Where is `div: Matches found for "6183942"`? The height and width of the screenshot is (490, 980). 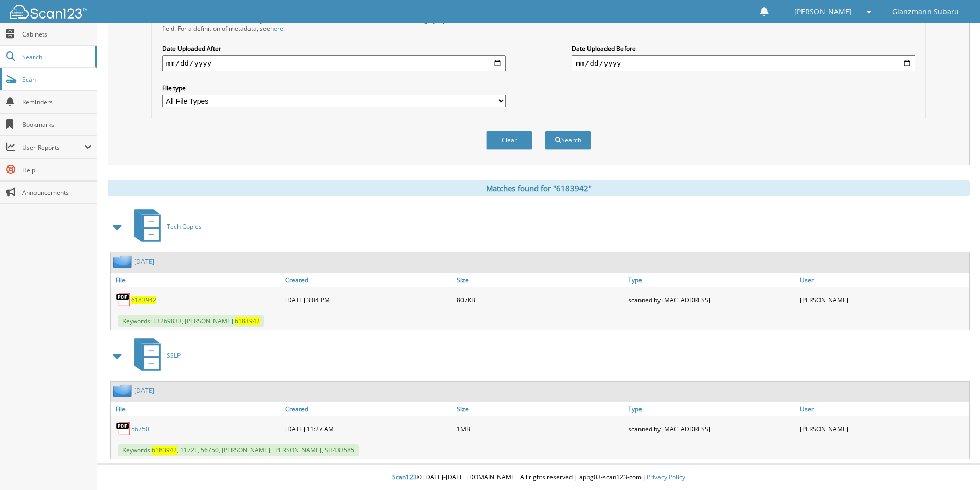
div: Matches found for "6183942" is located at coordinates (539, 188).